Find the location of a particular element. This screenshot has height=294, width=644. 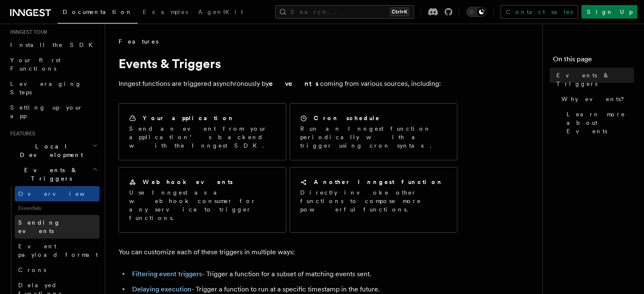

a: Filtering event triggers is located at coordinates (167, 274).